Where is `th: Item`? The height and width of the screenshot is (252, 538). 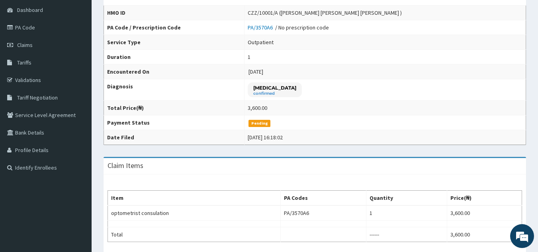
th: Item is located at coordinates (194, 198).